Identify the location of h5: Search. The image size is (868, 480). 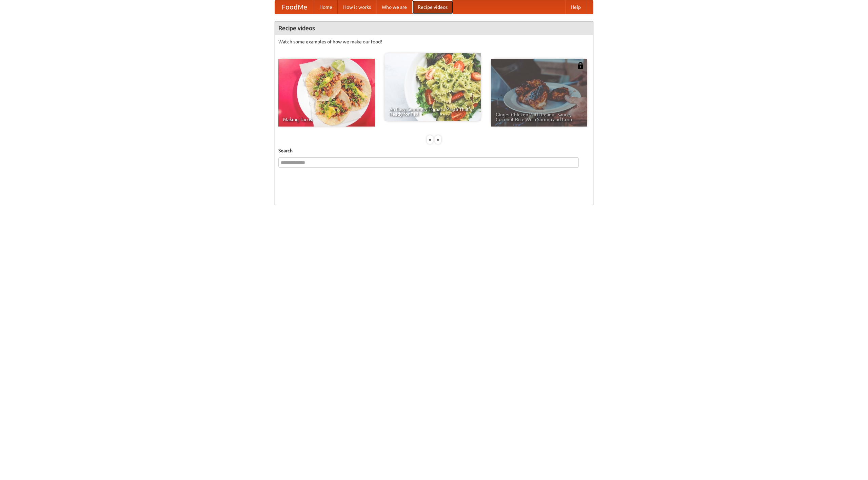
(434, 150).